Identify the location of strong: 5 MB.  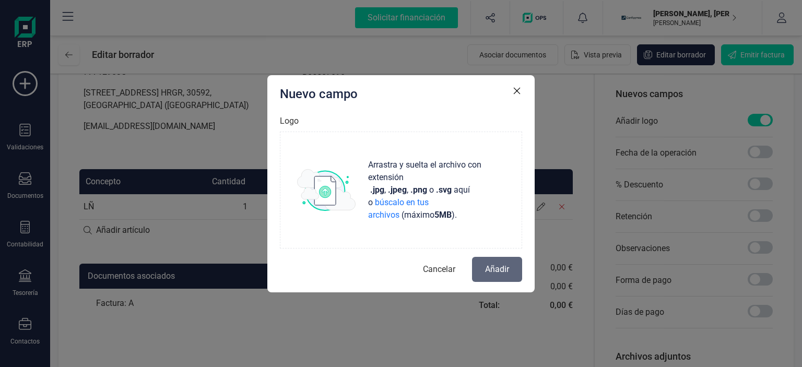
(443, 215).